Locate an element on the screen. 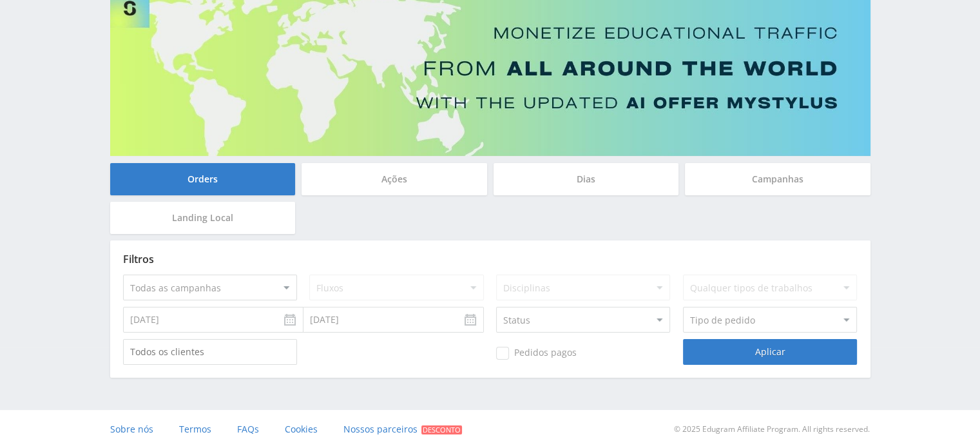 Image resolution: width=980 pixels, height=448 pixels. div: Filtros is located at coordinates (491, 259).